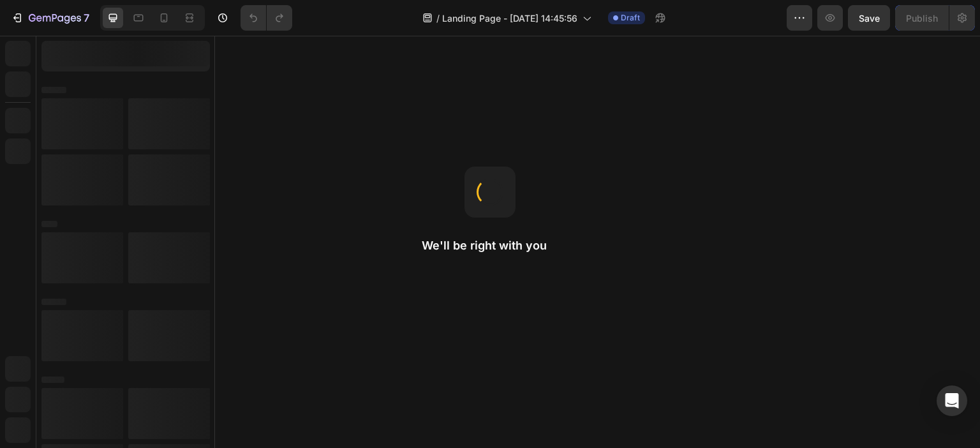  I want to click on h2: We'll be right with you, so click(490, 246).